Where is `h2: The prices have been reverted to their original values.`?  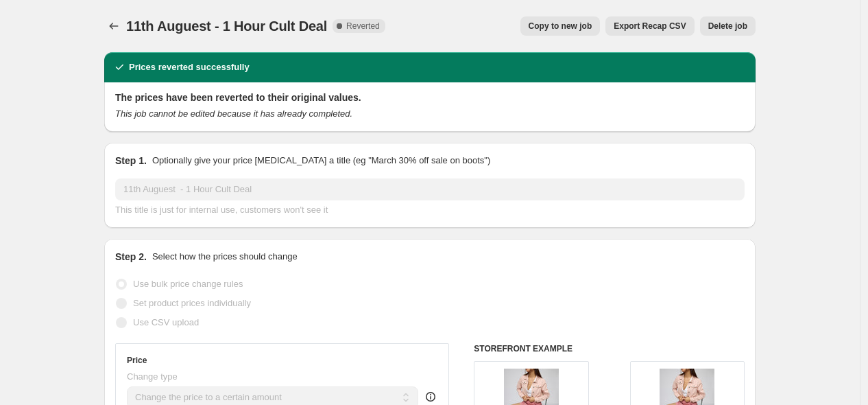
h2: The prices have been reverted to their original values. is located at coordinates (430, 97).